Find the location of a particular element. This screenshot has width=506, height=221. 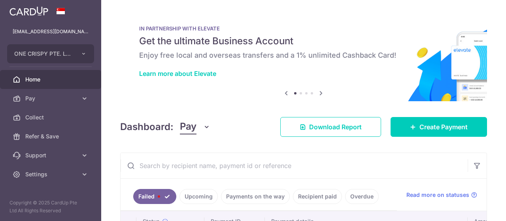

a: Read more on statuses is located at coordinates (441, 195).